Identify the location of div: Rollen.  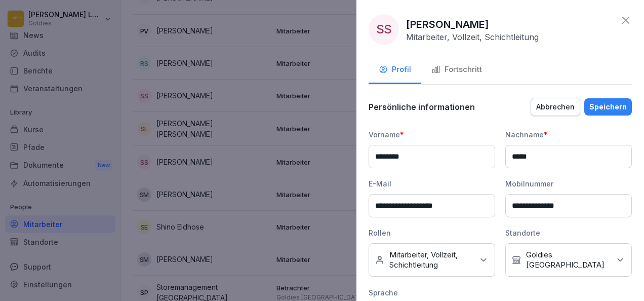
(432, 233).